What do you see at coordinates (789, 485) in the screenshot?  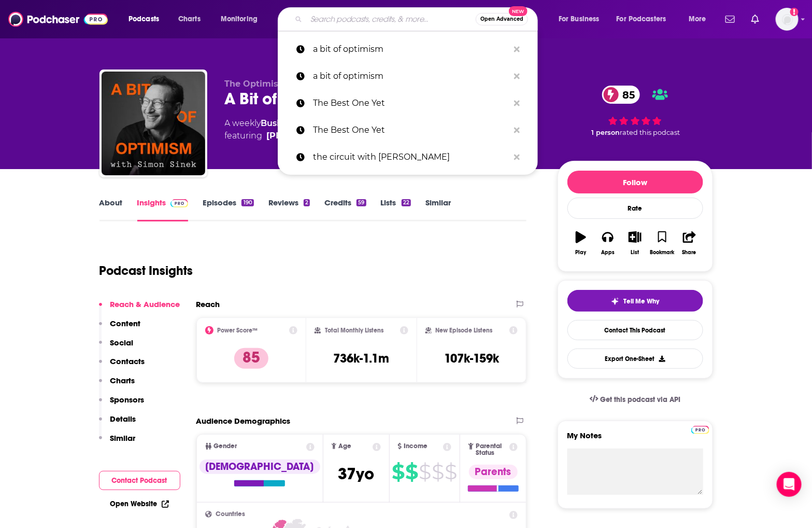 I see `div: Open Intercom Messenger` at bounding box center [789, 485].